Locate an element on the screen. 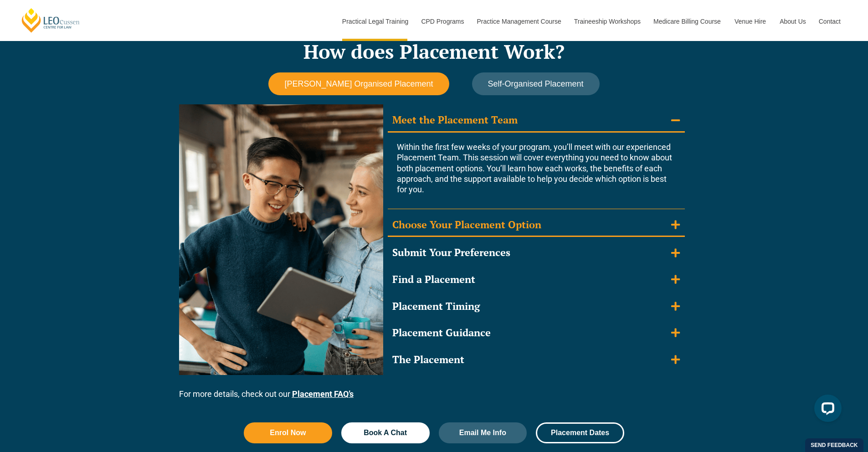 This screenshot has height=452, width=868. span: Enrol Now is located at coordinates (288, 433).